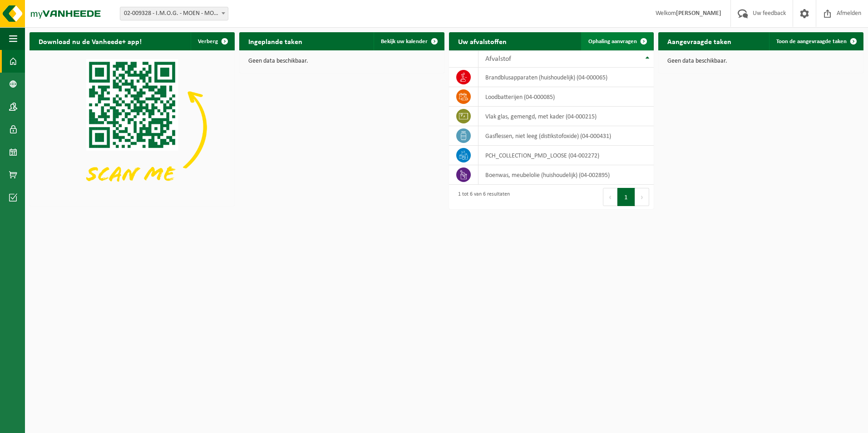 The width and height of the screenshot is (868, 433). Describe the element at coordinates (566, 155) in the screenshot. I see `td: PCH_COLLECTION_PMD_LOOSE (04-002272)` at that location.